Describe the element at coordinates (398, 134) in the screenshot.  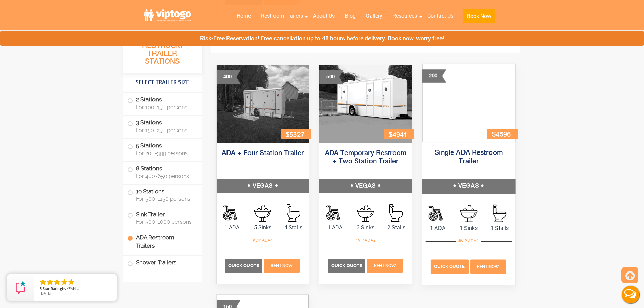
I see `div: $4941` at that location.